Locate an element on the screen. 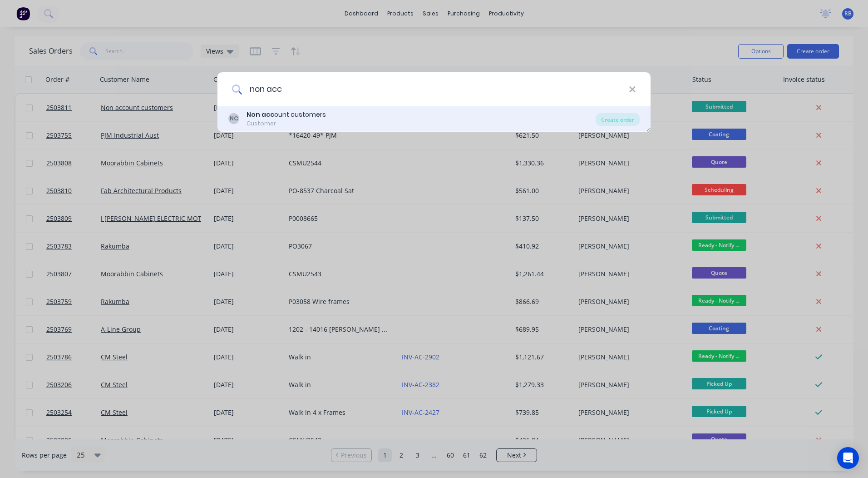 This screenshot has width=868, height=478. div: Open Intercom Messenger is located at coordinates (848, 458).